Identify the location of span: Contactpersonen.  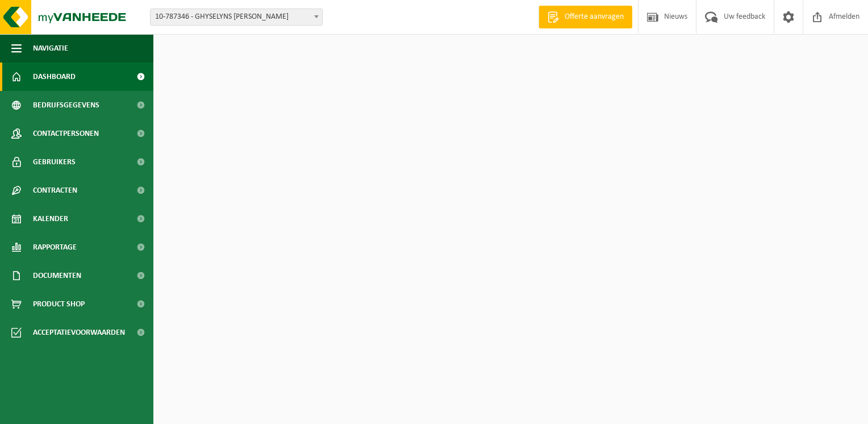
(66, 134).